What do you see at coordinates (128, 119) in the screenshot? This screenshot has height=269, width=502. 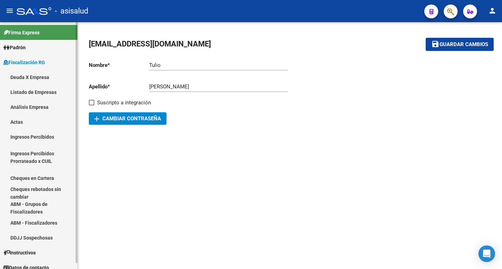 I see `span: Cambiar Contraseña` at bounding box center [128, 119].